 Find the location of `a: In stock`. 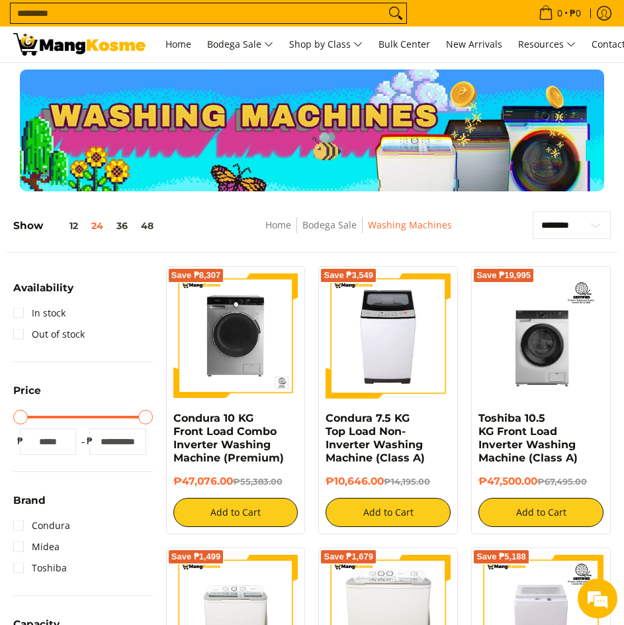

a: In stock is located at coordinates (39, 313).